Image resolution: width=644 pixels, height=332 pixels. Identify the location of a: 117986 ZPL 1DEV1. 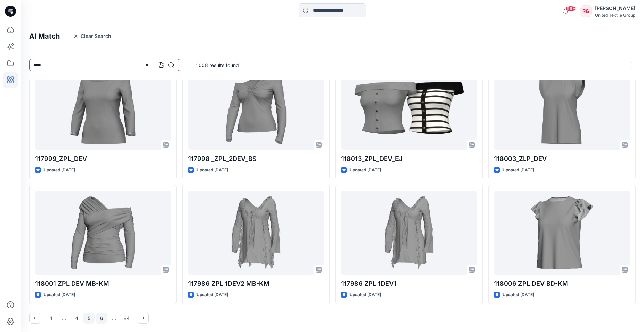
(408, 232).